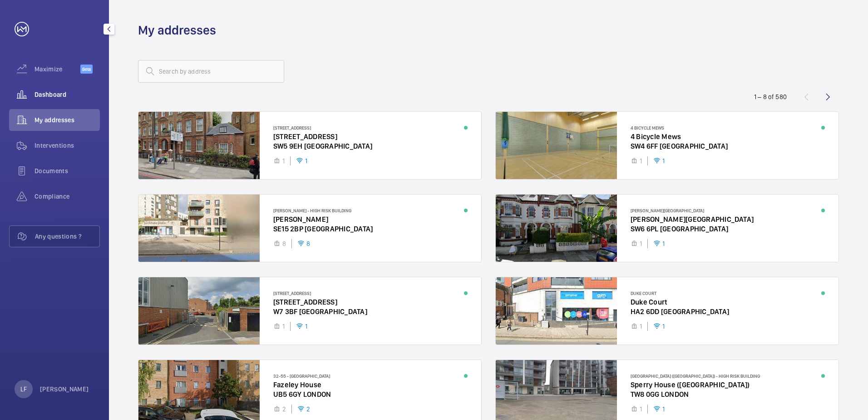 The width and height of the screenshot is (868, 420). What do you see at coordinates (67, 196) in the screenshot?
I see `span: Compliance` at bounding box center [67, 196].